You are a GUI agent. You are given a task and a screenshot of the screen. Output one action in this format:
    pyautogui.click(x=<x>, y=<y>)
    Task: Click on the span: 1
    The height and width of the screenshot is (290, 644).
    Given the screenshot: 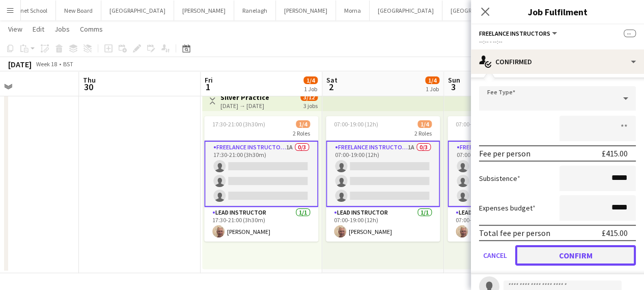 What is the action you would take?
    pyautogui.click(x=208, y=87)
    